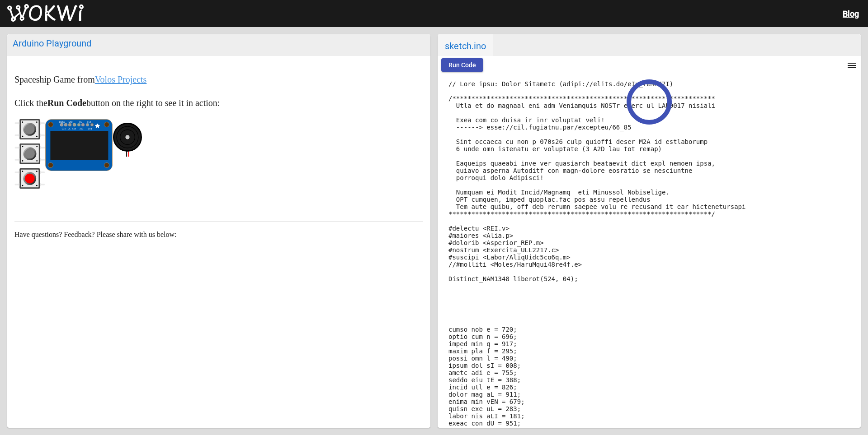 The height and width of the screenshot is (435, 868). I want to click on button: Run Code, so click(462, 65).